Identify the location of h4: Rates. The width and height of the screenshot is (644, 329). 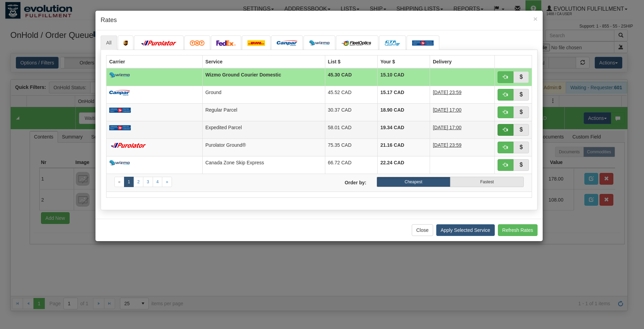
(319, 21).